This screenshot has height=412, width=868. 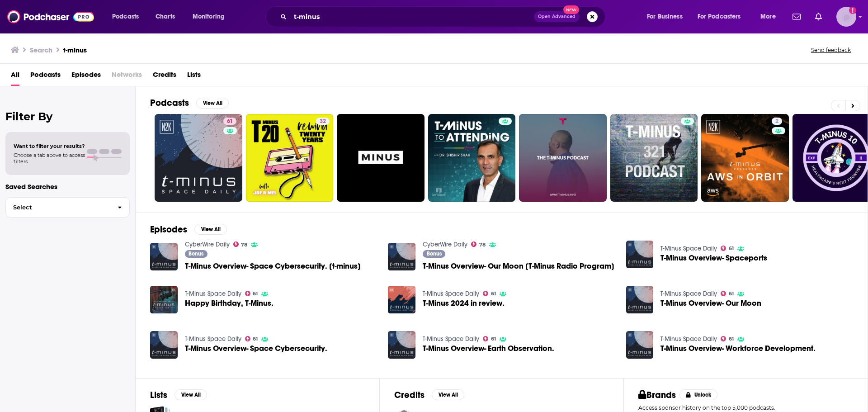 What do you see at coordinates (402, 299) in the screenshot?
I see `a: T-Minus 2024 in review.` at bounding box center [402, 299].